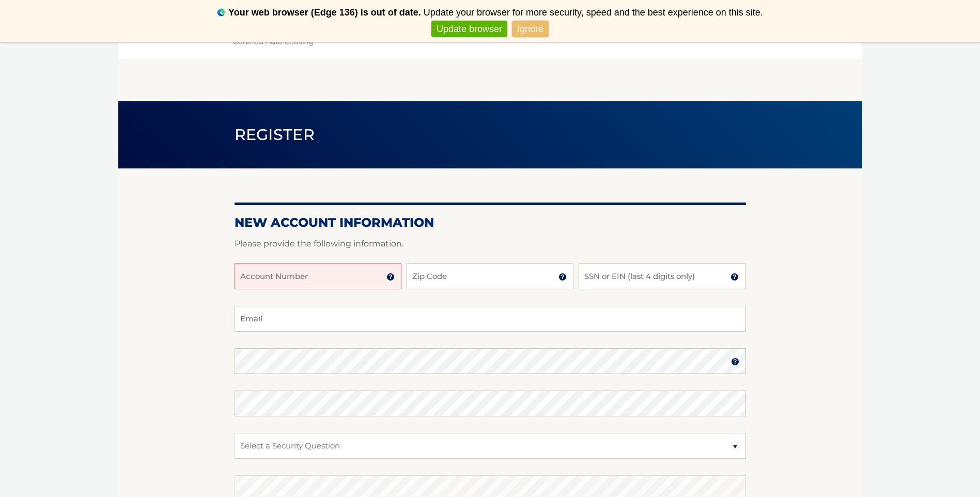 Image resolution: width=980 pixels, height=497 pixels. Describe the element at coordinates (662, 276) in the screenshot. I see `input: SSN or EIN (last 4 digits only)` at that location.